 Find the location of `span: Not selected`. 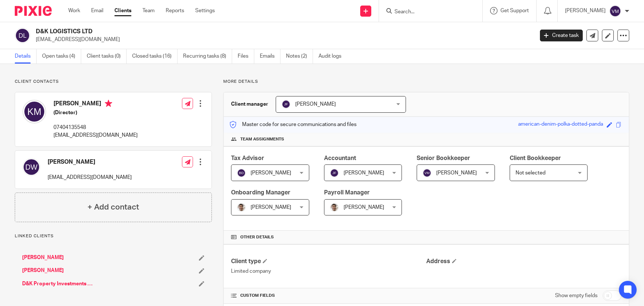

span: Not selected is located at coordinates (530, 173).